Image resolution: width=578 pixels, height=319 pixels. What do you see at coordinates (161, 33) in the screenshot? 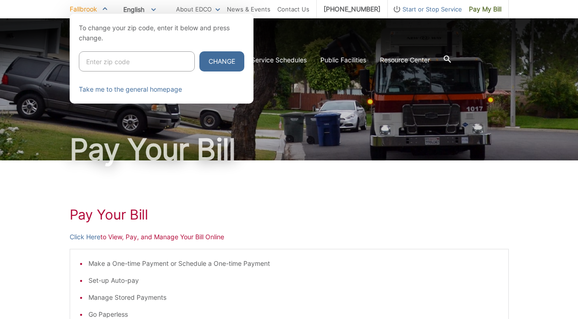
I see `p: To change your zip code, enter it below and press change.` at bounding box center [161, 33].